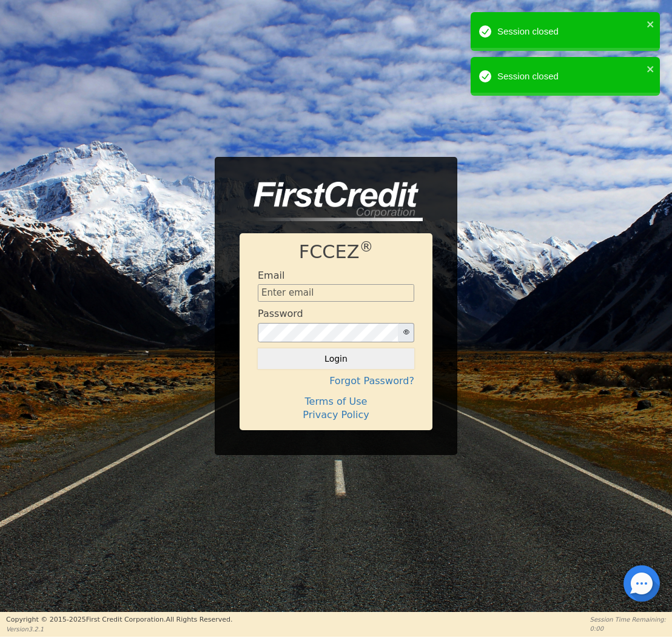  Describe the element at coordinates (336, 381) in the screenshot. I see `h4: Forgot Password?` at that location.